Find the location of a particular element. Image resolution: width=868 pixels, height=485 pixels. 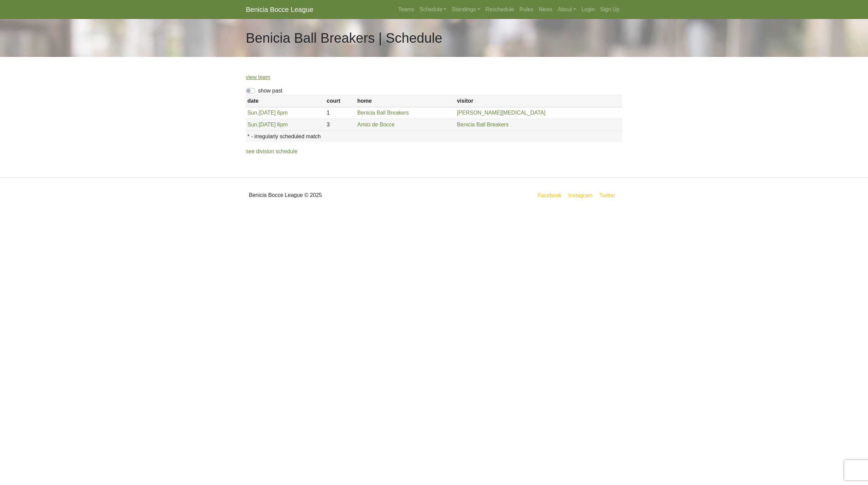

a: Sign Up is located at coordinates (609, 10).